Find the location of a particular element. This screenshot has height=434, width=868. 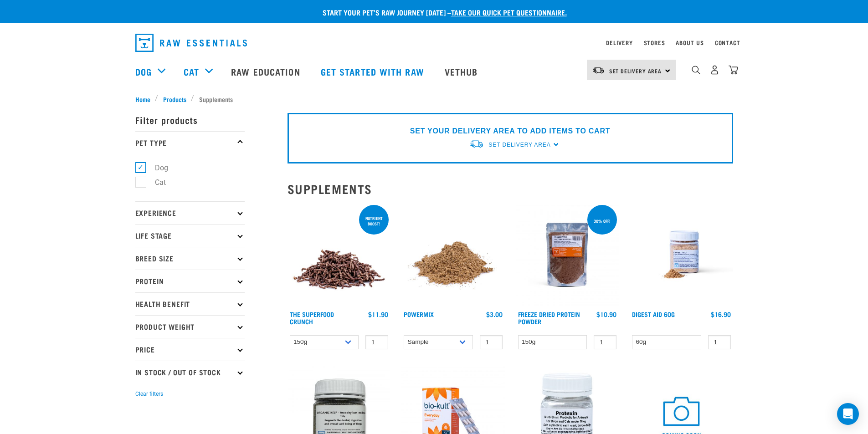

p: Price is located at coordinates (190, 349).